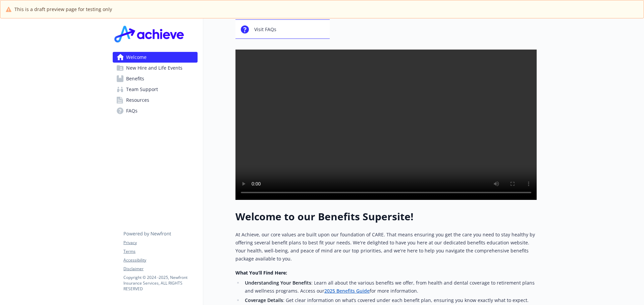 The height and width of the screenshot is (305, 644). What do you see at coordinates (154, 68) in the screenshot?
I see `span: New Hire and Life Events` at bounding box center [154, 68].